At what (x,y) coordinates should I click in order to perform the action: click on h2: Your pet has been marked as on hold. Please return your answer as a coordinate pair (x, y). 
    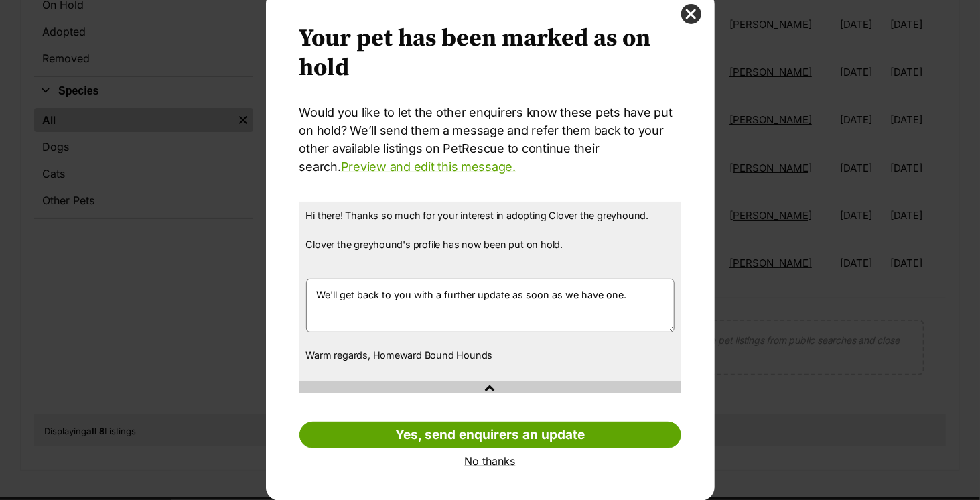
    Looking at the image, I should click on (491, 54).